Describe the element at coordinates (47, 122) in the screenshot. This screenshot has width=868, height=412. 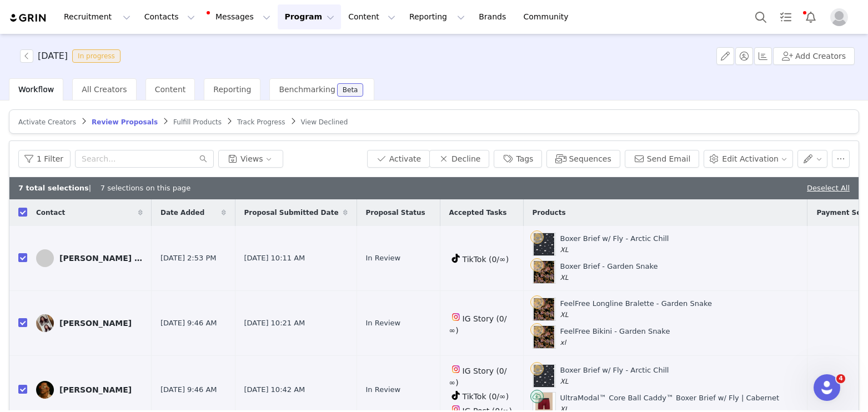
I see `span: Activate Creators` at that location.